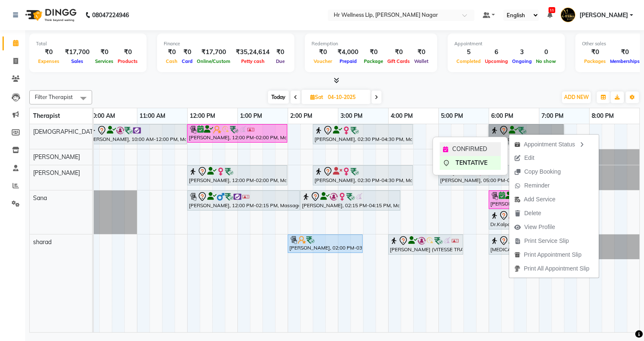  I want to click on span: sharad, so click(42, 242).